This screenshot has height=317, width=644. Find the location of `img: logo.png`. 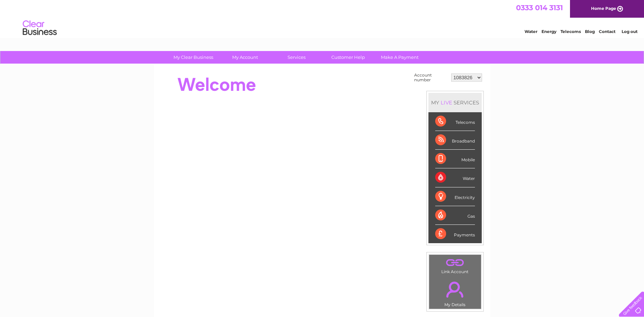

img: logo.png is located at coordinates (40, 28).